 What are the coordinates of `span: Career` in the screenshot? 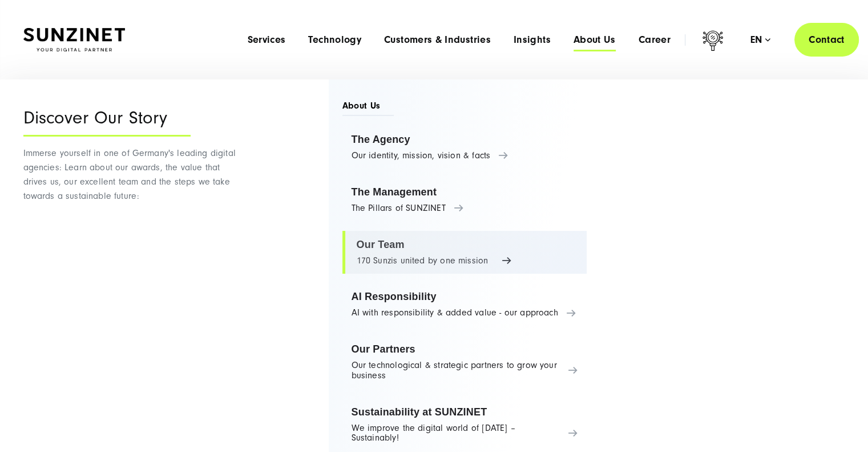 It's located at (655, 40).